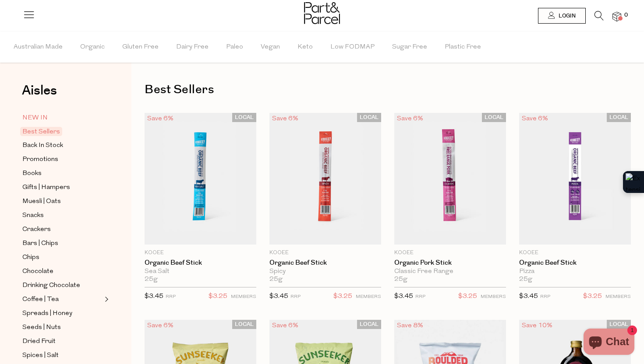 The image size is (644, 364). I want to click on inbox-online-store-chat: Shopify online store chat, so click(609, 343).